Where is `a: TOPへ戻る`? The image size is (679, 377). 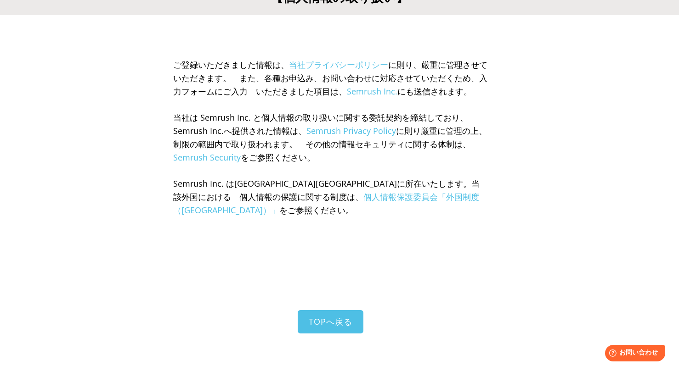
a: TOPへ戻る is located at coordinates (330, 322).